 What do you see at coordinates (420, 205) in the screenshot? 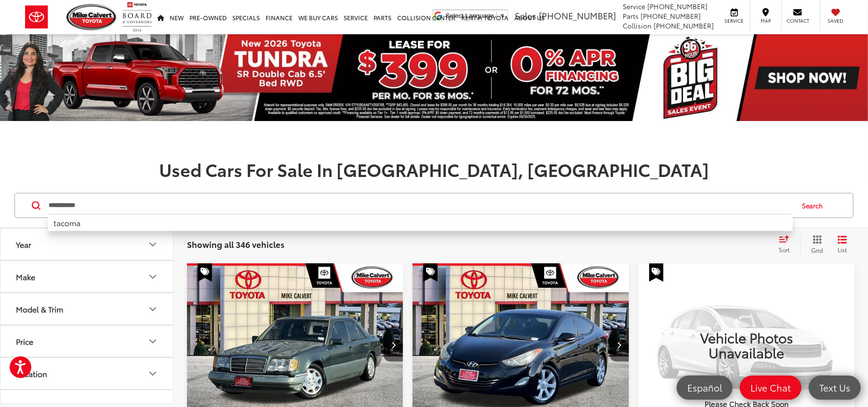
I see `form: Search by Make, Model, or Keyword` at bounding box center [420, 205].